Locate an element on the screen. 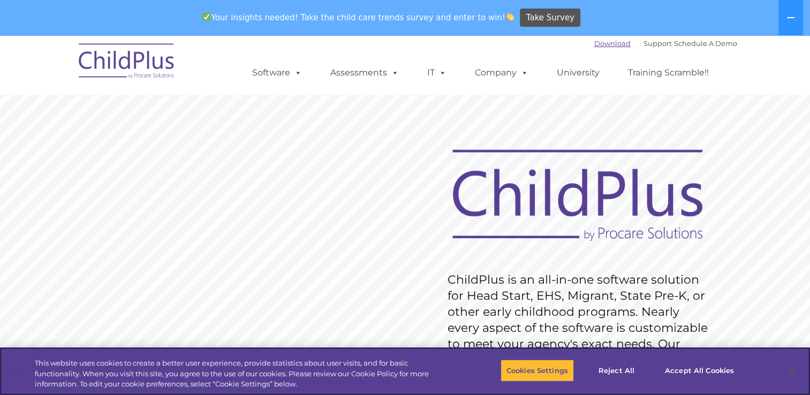 Image resolution: width=810 pixels, height=395 pixels. button: Close is located at coordinates (793, 371).